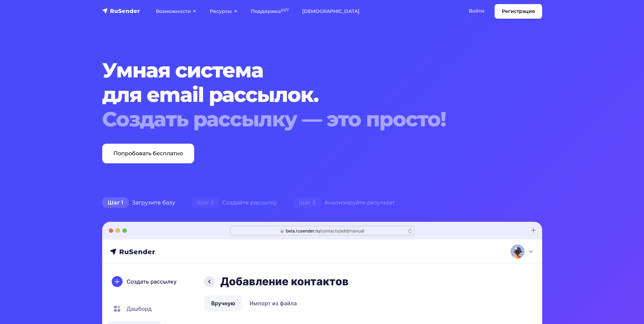  What do you see at coordinates (121, 11) in the screenshot?
I see `img: RuSender` at bounding box center [121, 11].